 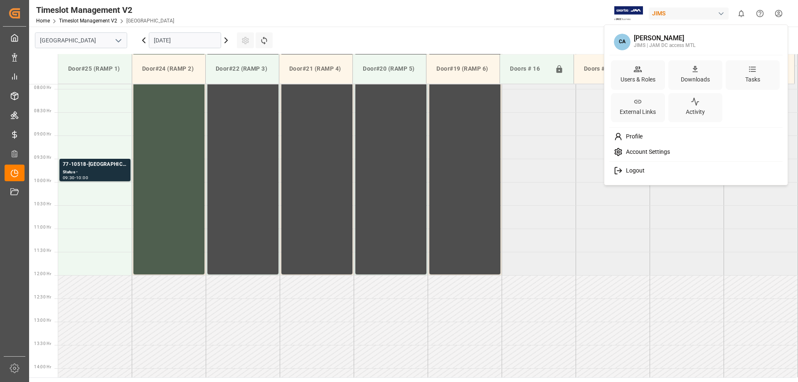 I want to click on span: Profile, so click(x=632, y=137).